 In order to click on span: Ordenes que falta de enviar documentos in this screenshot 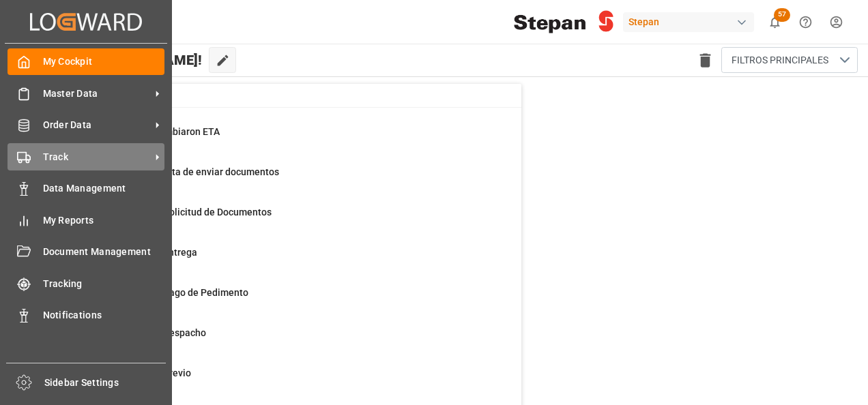, I will do `click(191, 172)`.